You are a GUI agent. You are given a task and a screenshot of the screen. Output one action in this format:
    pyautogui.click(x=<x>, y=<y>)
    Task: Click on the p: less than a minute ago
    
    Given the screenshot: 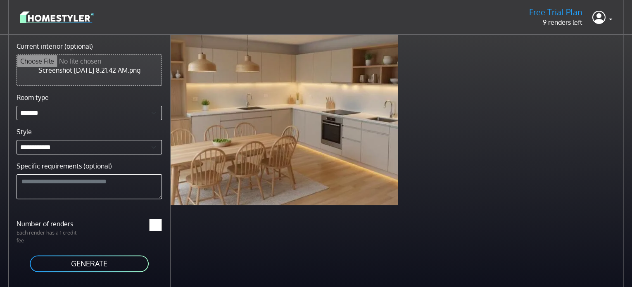 What is the action you would take?
    pyautogui.click(x=284, y=57)
    